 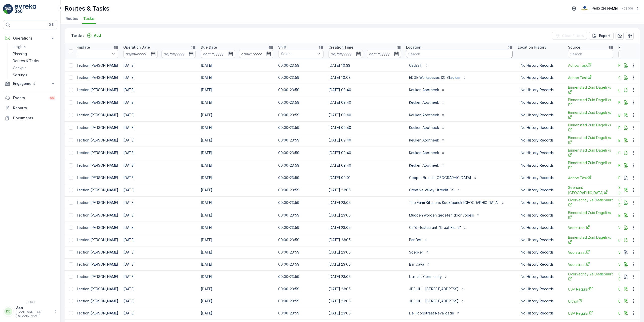 What do you see at coordinates (429, 277) in the screenshot?
I see `button: Utrecht Community` at bounding box center [429, 277].